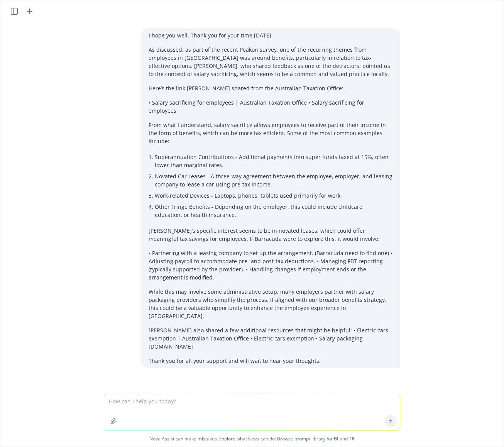  Describe the element at coordinates (271, 107) in the screenshot. I see `p: • Salary sacrificing for employees | Australian Taxation Office • Salary sacrificing for employees` at that location.